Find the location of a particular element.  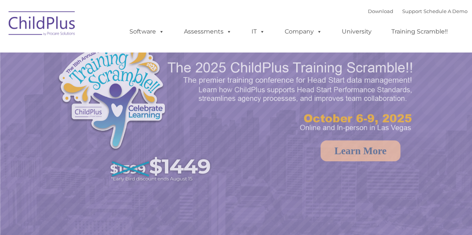

a: Schedule A Demo is located at coordinates (445, 11).